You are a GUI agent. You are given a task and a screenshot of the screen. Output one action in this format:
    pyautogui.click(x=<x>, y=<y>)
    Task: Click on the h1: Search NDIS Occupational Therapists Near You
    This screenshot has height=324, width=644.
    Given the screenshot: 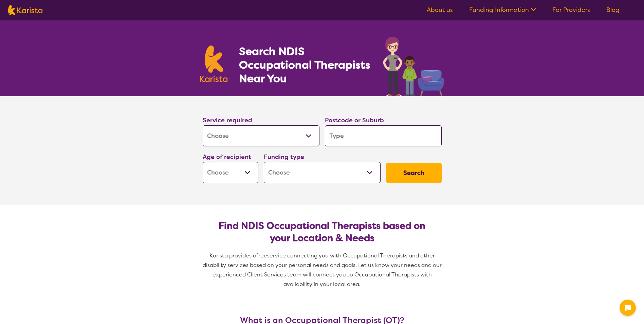 What is the action you would take?
    pyautogui.click(x=305, y=65)
    